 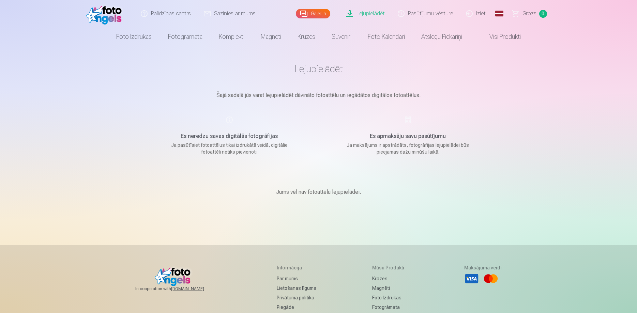 I want to click on a: Suvenīri, so click(x=341, y=37).